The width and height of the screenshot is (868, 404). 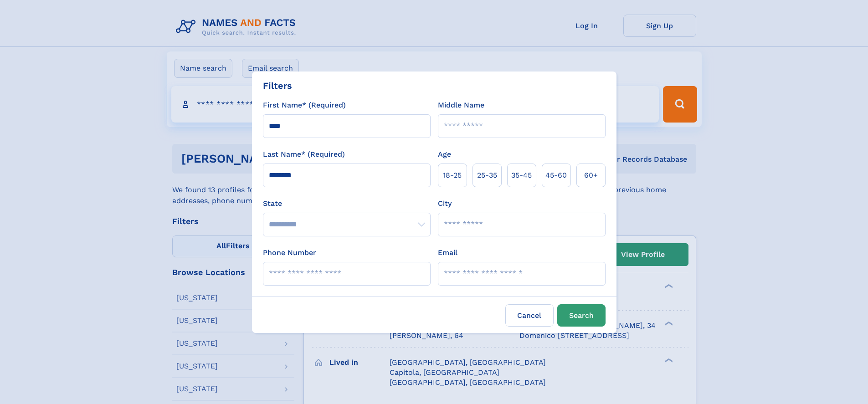 I want to click on span: 60+, so click(x=590, y=175).